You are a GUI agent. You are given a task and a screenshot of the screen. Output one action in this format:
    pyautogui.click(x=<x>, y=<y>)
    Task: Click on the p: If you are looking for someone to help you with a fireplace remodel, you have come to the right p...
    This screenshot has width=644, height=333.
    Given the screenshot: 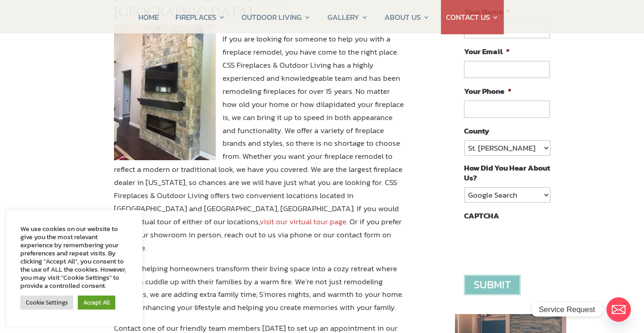 What is the action you would take?
    pyautogui.click(x=259, y=147)
    